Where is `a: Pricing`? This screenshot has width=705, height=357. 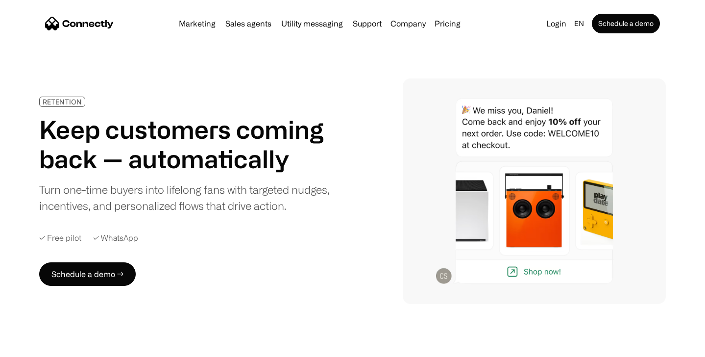 a: Pricing is located at coordinates (447, 24).